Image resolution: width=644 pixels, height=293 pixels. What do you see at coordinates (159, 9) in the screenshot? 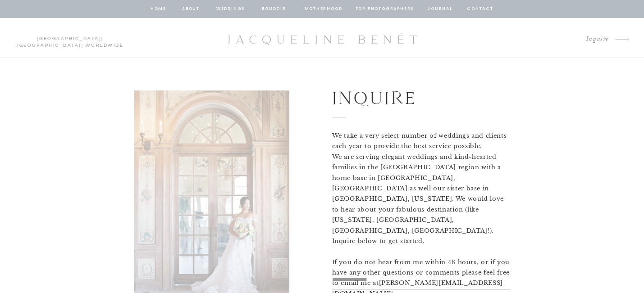
I see `a: home` at bounding box center [159, 9].